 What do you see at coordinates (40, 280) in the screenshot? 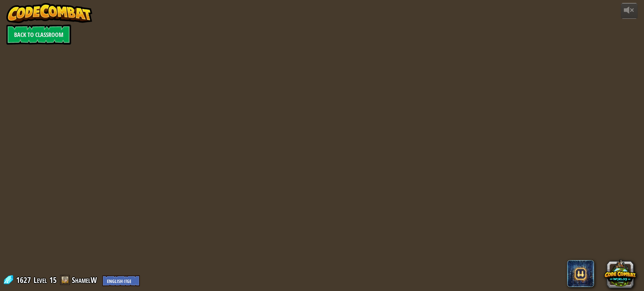
I see `span: Level` at bounding box center [40, 280].